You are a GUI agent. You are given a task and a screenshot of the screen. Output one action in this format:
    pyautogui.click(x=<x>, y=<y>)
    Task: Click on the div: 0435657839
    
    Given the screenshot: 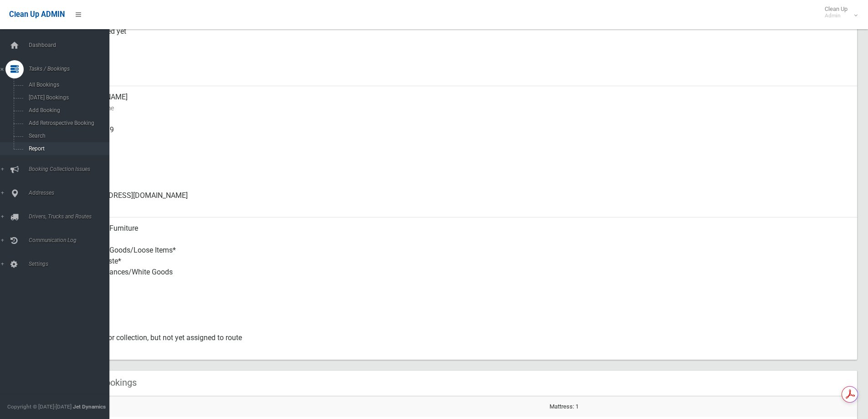 What is the action you would take?
    pyautogui.click(x=461, y=136)
    